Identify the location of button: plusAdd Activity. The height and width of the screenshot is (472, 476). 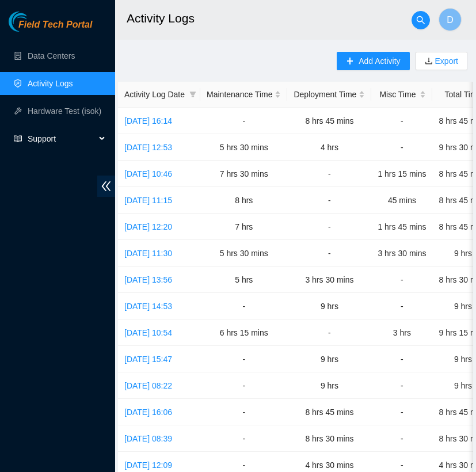
(373, 61).